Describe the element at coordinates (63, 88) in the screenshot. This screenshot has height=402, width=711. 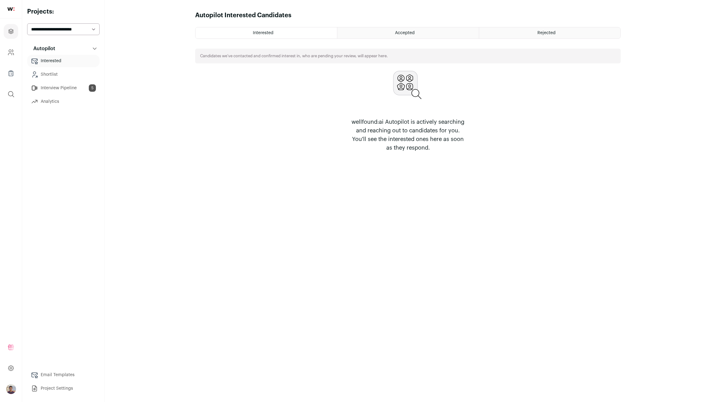
I see `a: Interview Pipeline5` at that location.